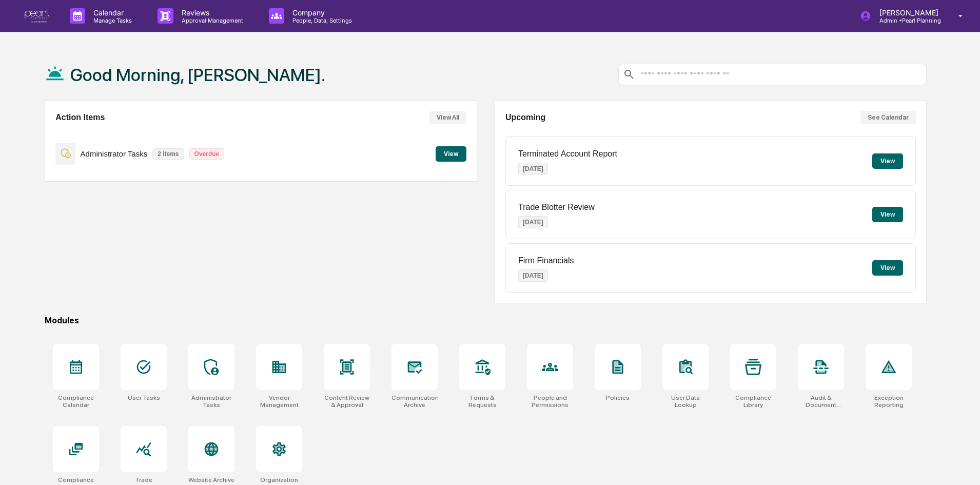  What do you see at coordinates (448, 118) in the screenshot?
I see `button: View All` at bounding box center [448, 118].